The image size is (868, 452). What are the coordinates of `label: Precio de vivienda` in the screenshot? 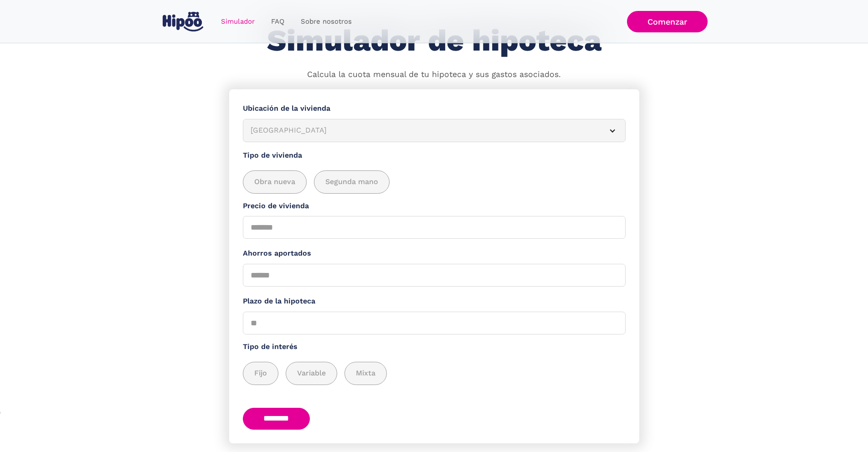 It's located at (434, 206).